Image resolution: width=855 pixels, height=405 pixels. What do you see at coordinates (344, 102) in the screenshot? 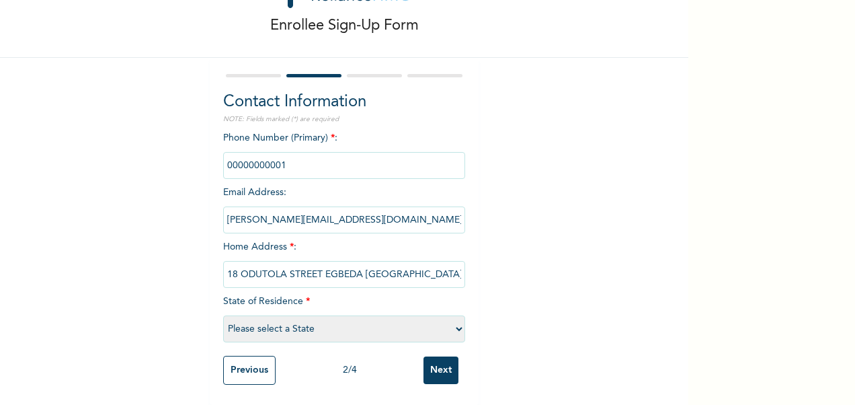
I see `h2: Contact Information` at bounding box center [344, 102].